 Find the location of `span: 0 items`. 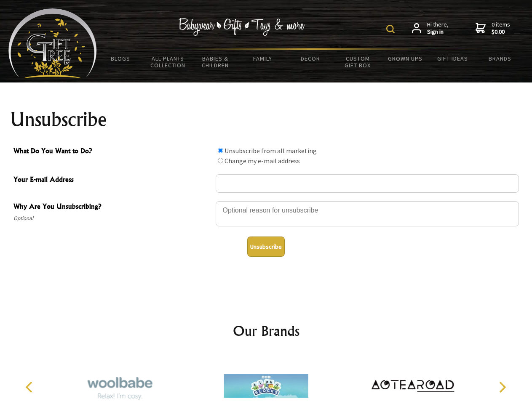

span: 0 items is located at coordinates (501, 29).